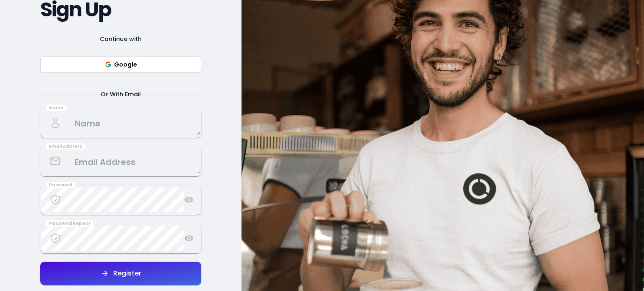 The image size is (644, 291). I want to click on div: Name, so click(56, 108).